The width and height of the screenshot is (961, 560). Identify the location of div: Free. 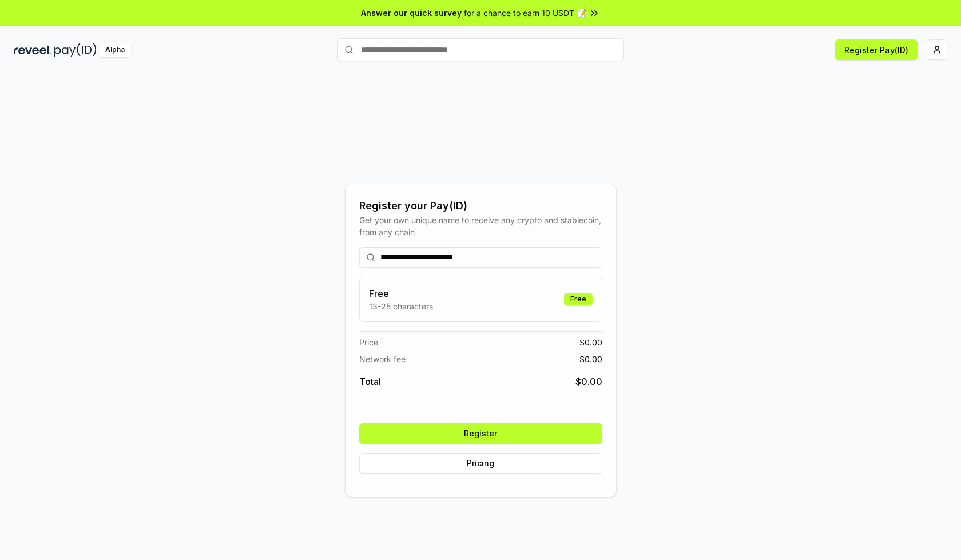
(578, 299).